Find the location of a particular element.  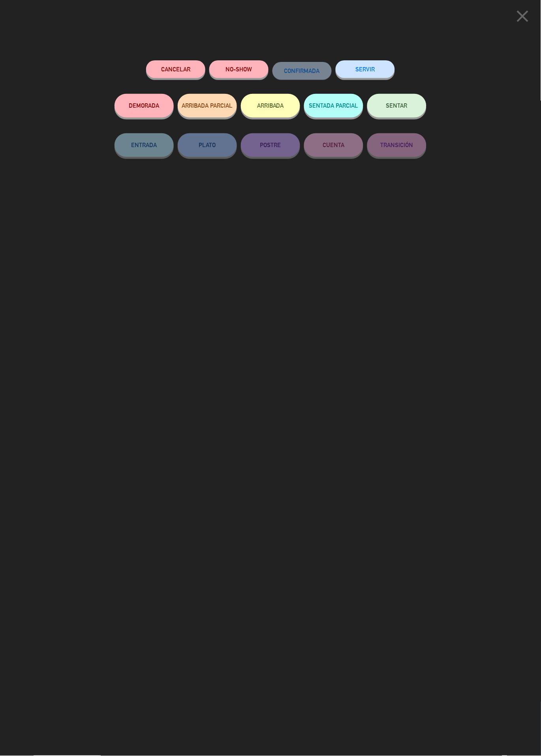

span: SENTAR is located at coordinates (397, 106).